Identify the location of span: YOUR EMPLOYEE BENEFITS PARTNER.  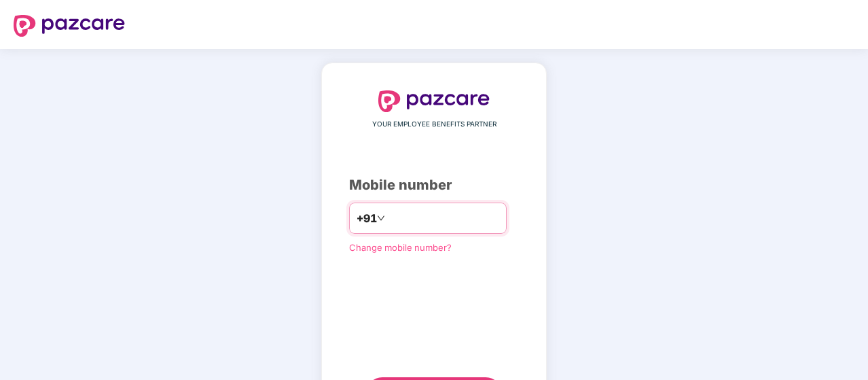
(434, 124).